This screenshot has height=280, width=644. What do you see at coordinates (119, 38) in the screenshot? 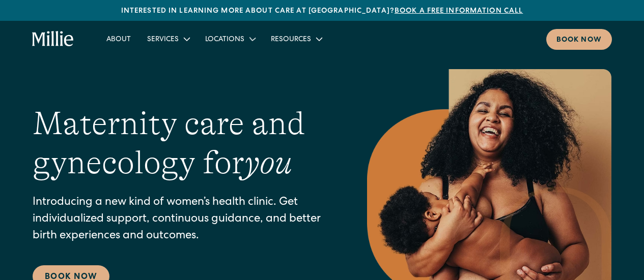
I see `a: About` at bounding box center [119, 38].